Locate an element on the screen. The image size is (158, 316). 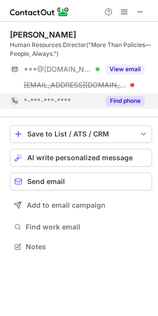
button: Notes is located at coordinates (81, 247).